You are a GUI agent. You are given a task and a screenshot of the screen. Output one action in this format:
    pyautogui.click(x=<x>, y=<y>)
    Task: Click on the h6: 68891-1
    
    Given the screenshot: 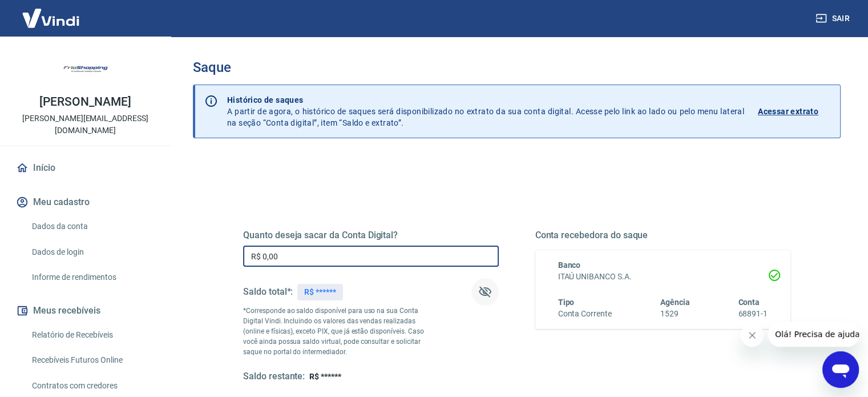 What is the action you would take?
    pyautogui.click(x=753, y=314)
    